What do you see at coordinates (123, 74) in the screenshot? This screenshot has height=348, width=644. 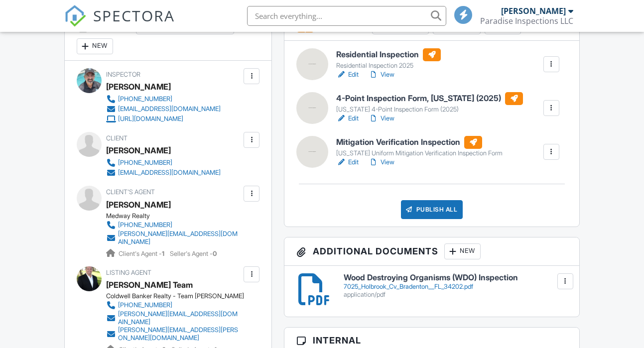 I see `span: Inspector` at bounding box center [123, 74].